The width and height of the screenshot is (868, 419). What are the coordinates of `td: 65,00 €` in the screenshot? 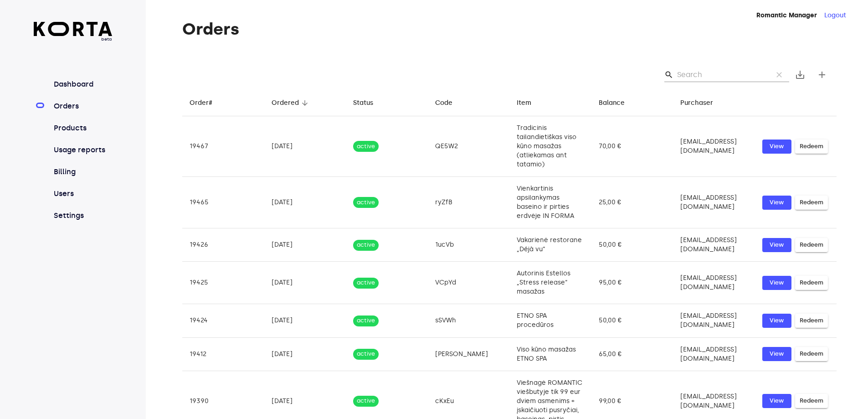 It's located at (632, 354).